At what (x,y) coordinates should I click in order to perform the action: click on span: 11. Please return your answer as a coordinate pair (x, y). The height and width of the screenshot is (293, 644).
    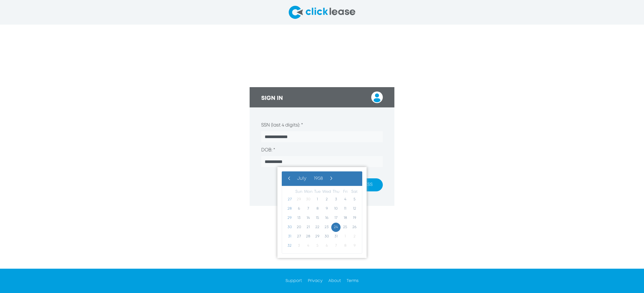
    Looking at the image, I should click on (345, 209).